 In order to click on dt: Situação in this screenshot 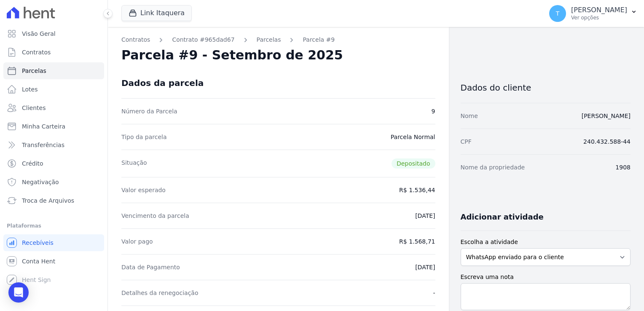, I will do `click(134, 164)`.